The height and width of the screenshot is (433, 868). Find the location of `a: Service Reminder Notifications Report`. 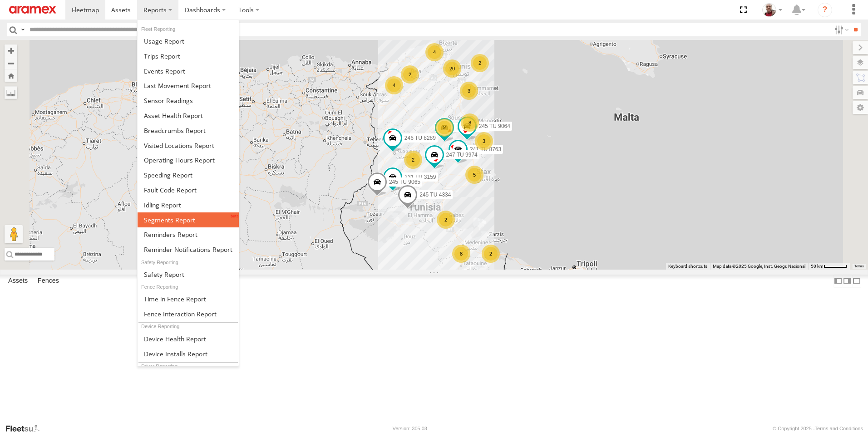

a: Service Reminder Notifications Report is located at coordinates (188, 249).